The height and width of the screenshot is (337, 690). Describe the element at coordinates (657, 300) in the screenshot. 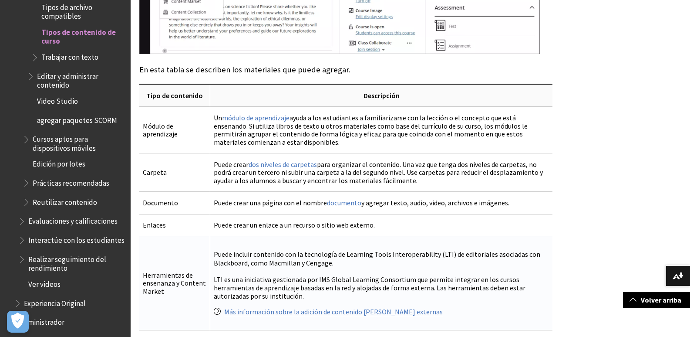

I see `a: Volver arriba` at that location.